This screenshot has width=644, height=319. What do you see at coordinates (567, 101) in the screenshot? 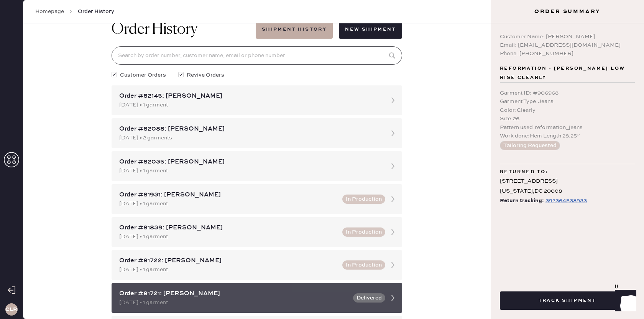
I see `div: Garment Type : Jeans` at bounding box center [567, 101].